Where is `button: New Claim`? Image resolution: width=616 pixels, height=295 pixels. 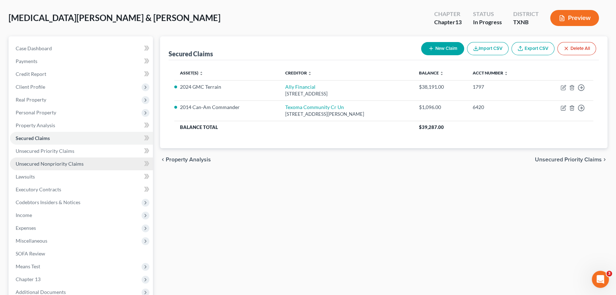 button: New Claim is located at coordinates (443, 48).